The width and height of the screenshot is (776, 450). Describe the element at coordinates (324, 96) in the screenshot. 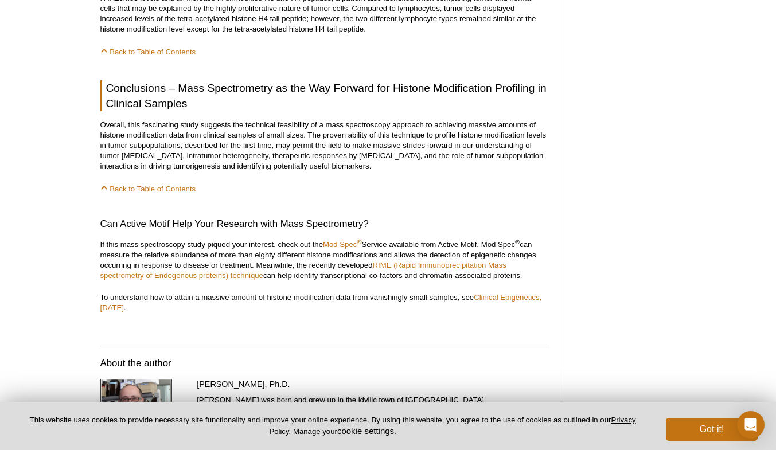

I see `h2: Conclusions – Mass Spectrometry as the Way Forward for Histone Modification Profiling in Clinical...` at that location.